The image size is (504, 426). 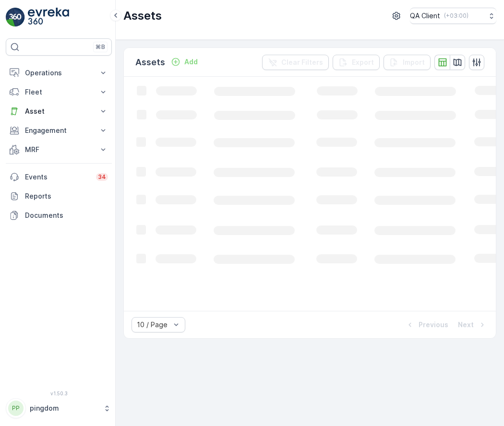 What do you see at coordinates (407, 62) in the screenshot?
I see `button: Import` at bounding box center [407, 62].